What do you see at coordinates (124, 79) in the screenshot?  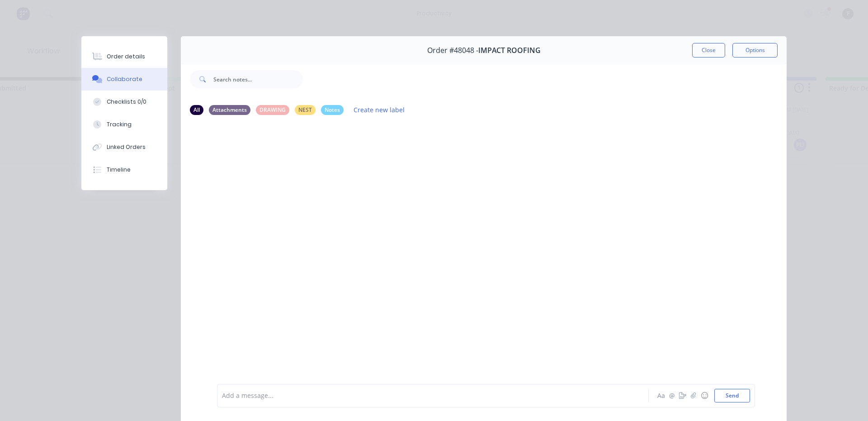 I see `button: Collaborate` at bounding box center [124, 79].